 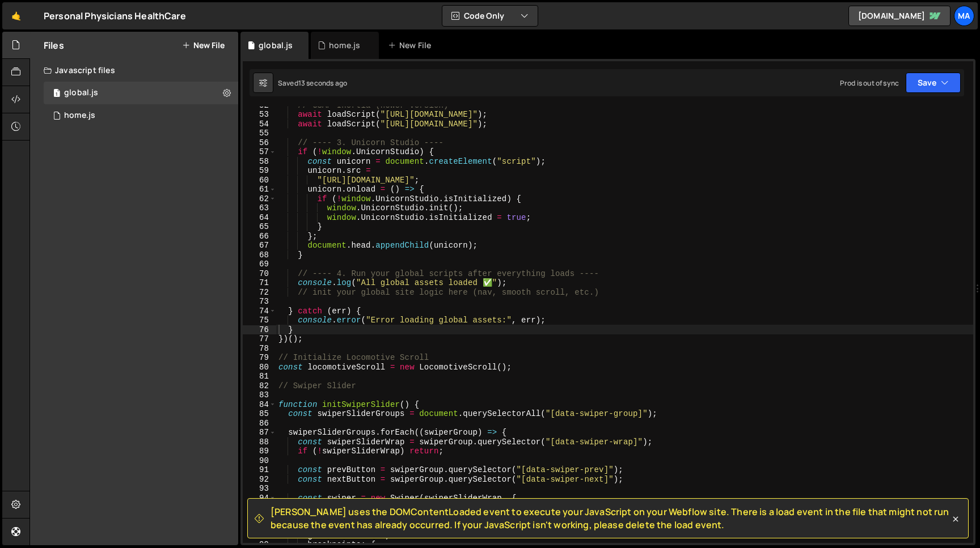 I want to click on div: 17171/47431.js, so click(x=141, y=116).